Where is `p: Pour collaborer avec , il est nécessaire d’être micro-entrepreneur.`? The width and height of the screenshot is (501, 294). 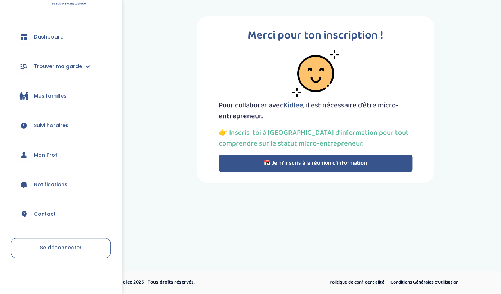
p: Pour collaborer avec , il est nécessaire d’être micro-entrepreneur. is located at coordinates (316, 111).